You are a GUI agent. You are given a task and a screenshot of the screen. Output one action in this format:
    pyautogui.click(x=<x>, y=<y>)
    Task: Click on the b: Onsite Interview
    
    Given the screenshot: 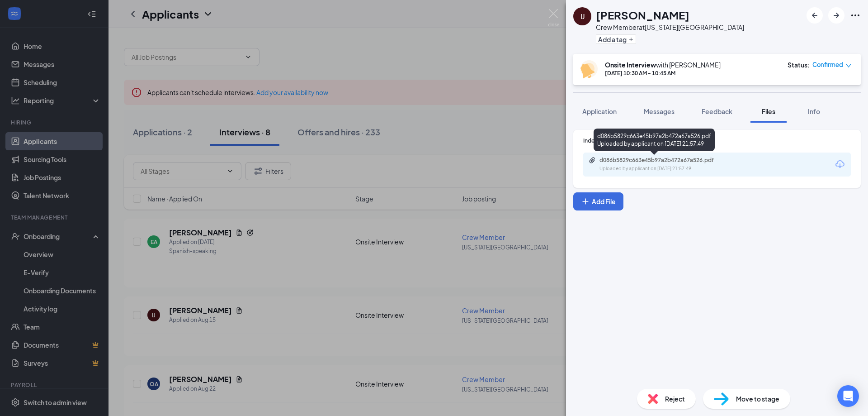 What is the action you would take?
    pyautogui.click(x=630, y=65)
    